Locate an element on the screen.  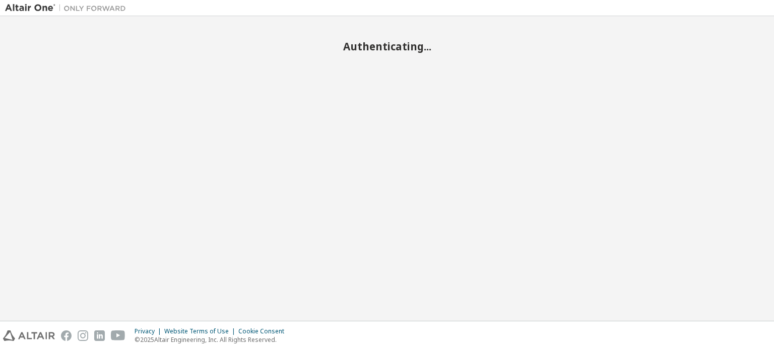
img: altair_logo.svg is located at coordinates (29, 336).